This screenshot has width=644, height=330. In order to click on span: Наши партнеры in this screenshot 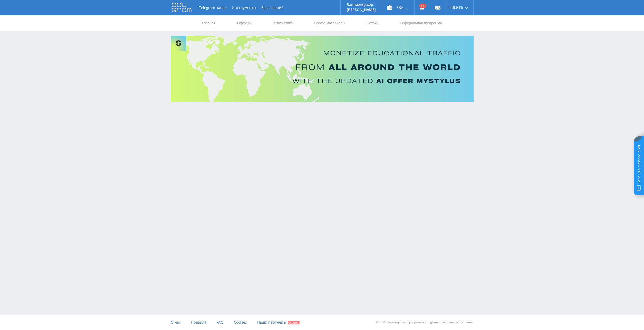, I will do `click(271, 322)`.